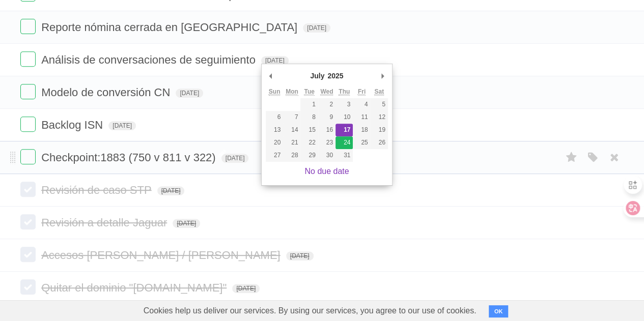 This screenshot has height=321, width=644. What do you see at coordinates (344, 130) in the screenshot?
I see `button: 17` at bounding box center [344, 130].